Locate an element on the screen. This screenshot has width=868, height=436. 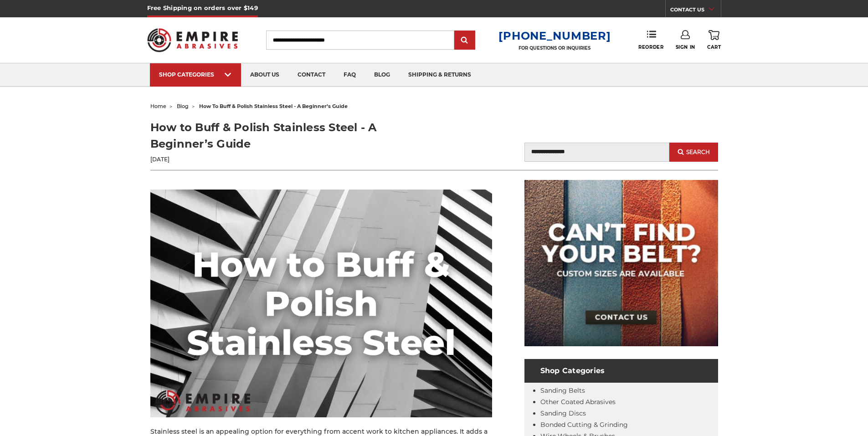
img: How to Buff & Polish Stainless Steel - A Beginner’s Guide is located at coordinates (321, 304).